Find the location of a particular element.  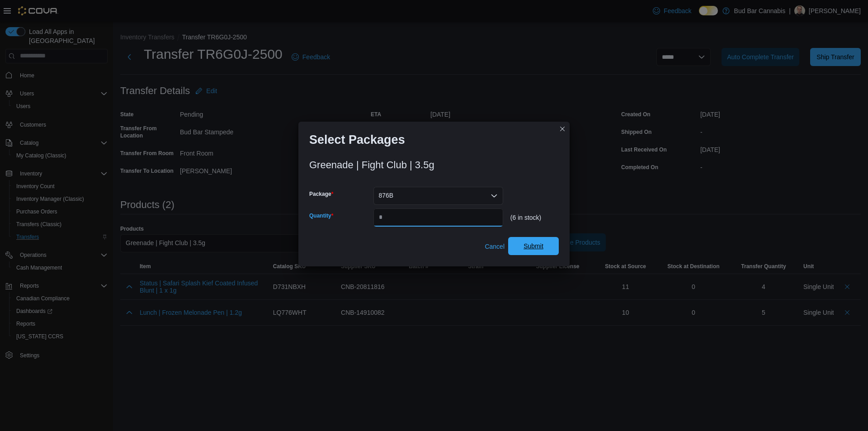

button: Open list of options is located at coordinates (494, 196).